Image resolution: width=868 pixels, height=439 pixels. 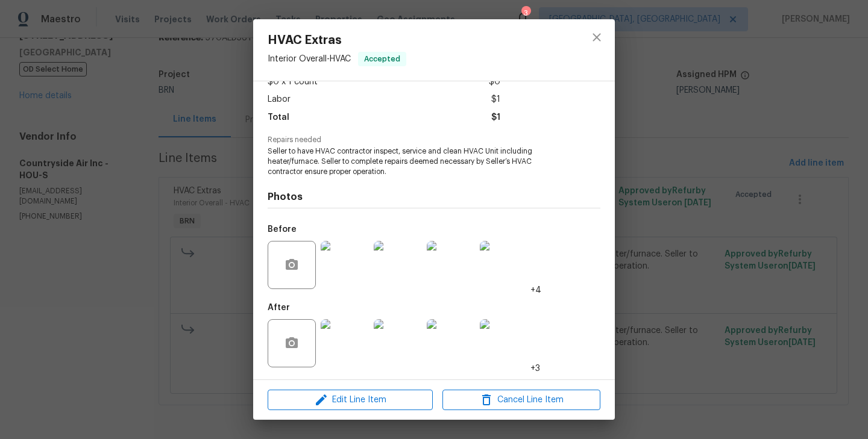 I want to click on h5: After, so click(x=279, y=308).